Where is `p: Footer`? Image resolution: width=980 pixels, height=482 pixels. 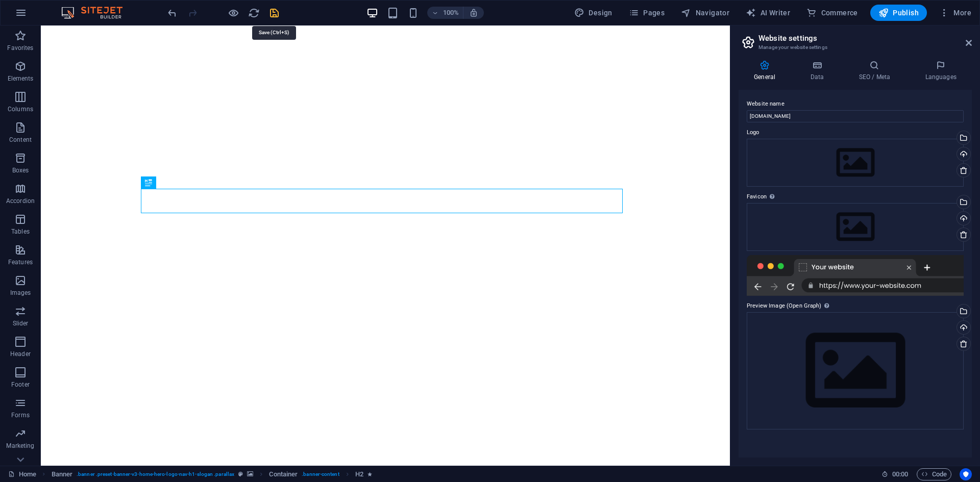
p: Footer is located at coordinates (20, 385).